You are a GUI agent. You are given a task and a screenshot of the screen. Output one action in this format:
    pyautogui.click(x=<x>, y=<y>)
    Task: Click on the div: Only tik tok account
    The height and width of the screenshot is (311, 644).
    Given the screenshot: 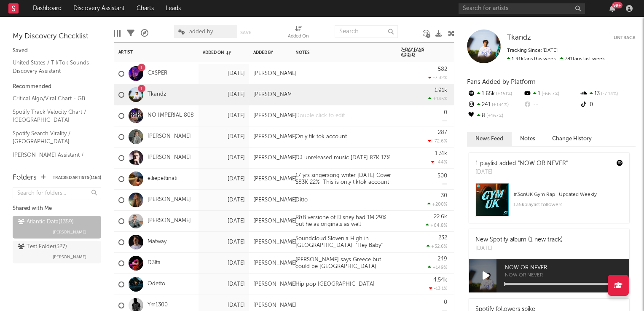 What is the action you would take?
    pyautogui.click(x=321, y=137)
    